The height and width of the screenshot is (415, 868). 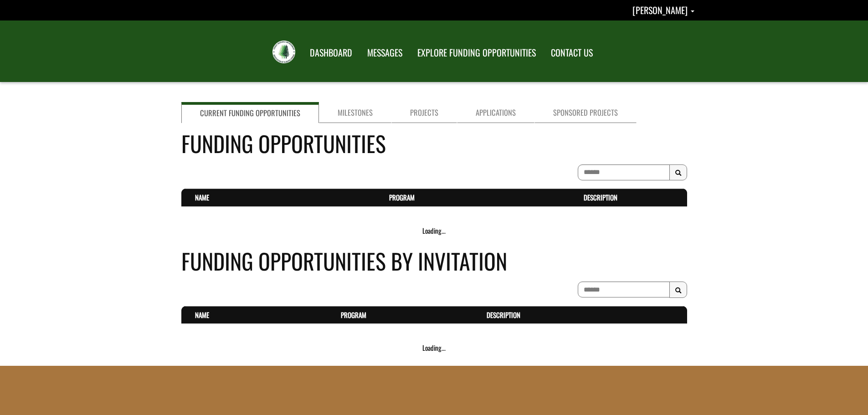 What do you see at coordinates (451, 51) in the screenshot?
I see `nav: Main Navigation` at bounding box center [451, 51].